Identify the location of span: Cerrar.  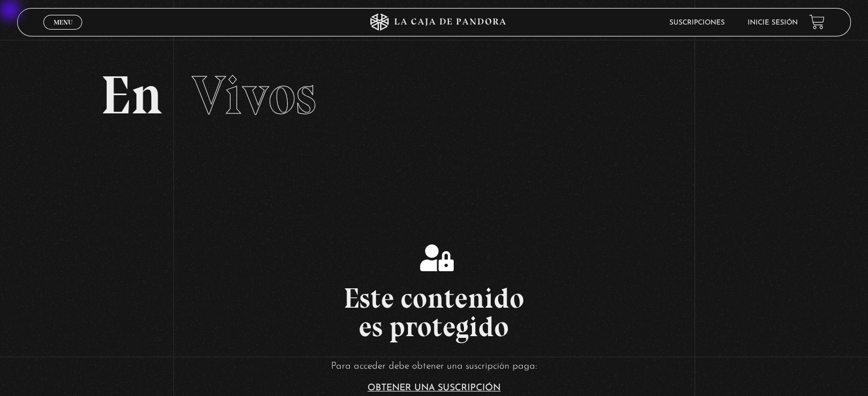
(63, 33).